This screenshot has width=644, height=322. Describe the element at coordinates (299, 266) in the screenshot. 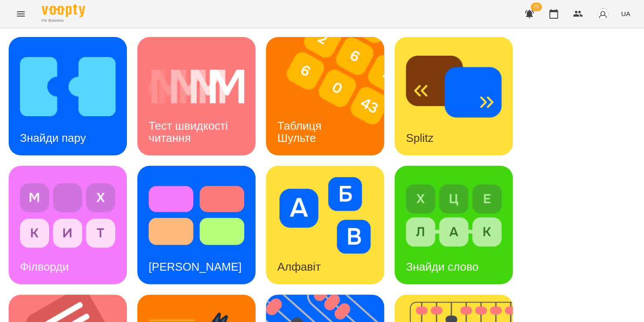

I see `h3: Алфавіт` at that location.